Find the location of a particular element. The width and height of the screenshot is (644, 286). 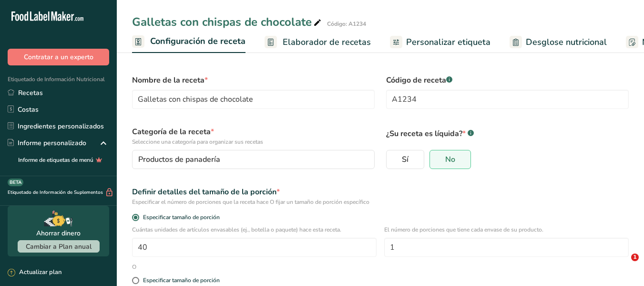

span: Elaborador de recetas is located at coordinates (326, 42).